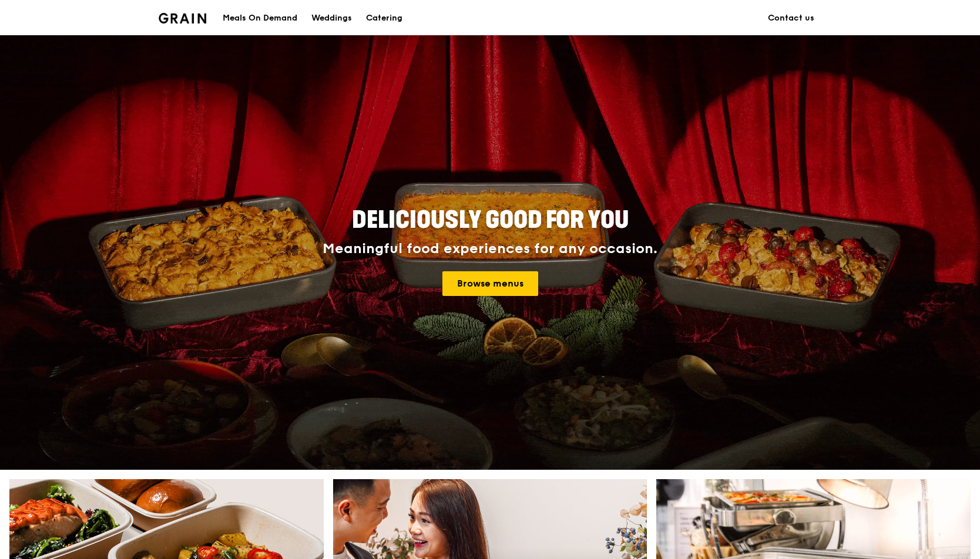 Image resolution: width=980 pixels, height=559 pixels. Describe the element at coordinates (791, 18) in the screenshot. I see `a: Contact us` at that location.